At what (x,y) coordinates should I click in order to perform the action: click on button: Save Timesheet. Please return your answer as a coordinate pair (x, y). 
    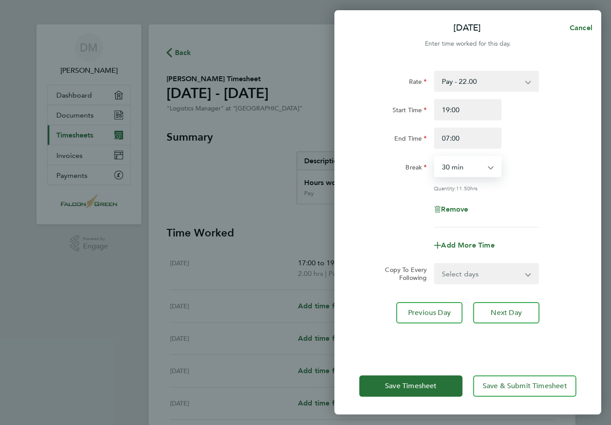
    Looking at the image, I should click on (410, 386).